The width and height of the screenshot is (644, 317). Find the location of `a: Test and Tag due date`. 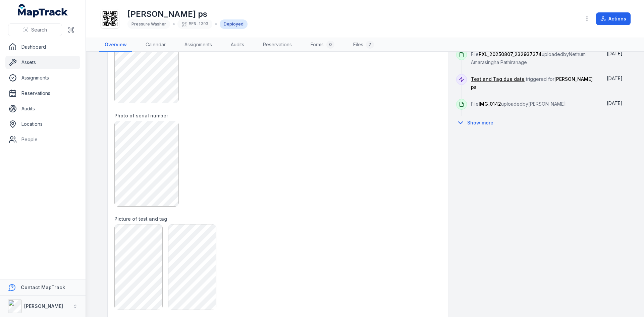

a: Test and Tag due date is located at coordinates (498, 79).